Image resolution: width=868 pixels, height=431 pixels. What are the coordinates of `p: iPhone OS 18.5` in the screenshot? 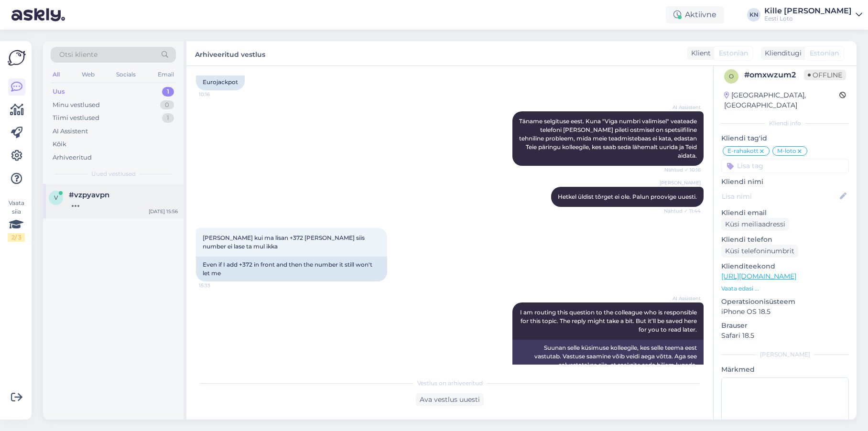 It's located at (785, 312).